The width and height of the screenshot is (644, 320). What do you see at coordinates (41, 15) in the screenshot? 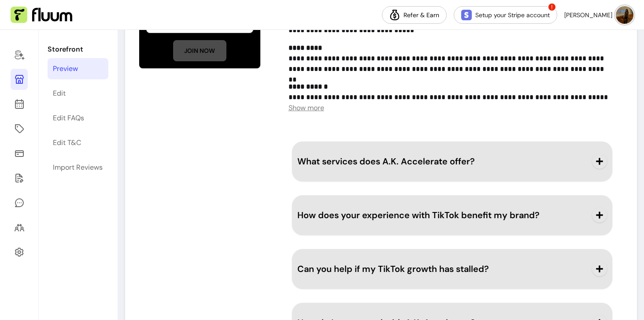
I see `img: Fluum Logo` at bounding box center [41, 15].